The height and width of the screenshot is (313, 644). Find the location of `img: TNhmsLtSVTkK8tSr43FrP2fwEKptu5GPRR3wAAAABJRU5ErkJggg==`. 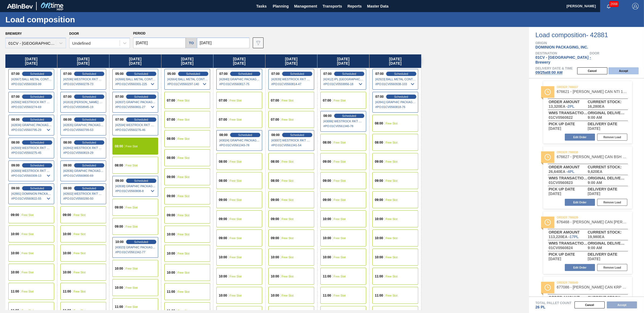

img: TNhmsLtSVTkK8tSr43FrP2fwEKptu5GPRR3wAAAABJRU5ErkJggg== is located at coordinates (20, 6).